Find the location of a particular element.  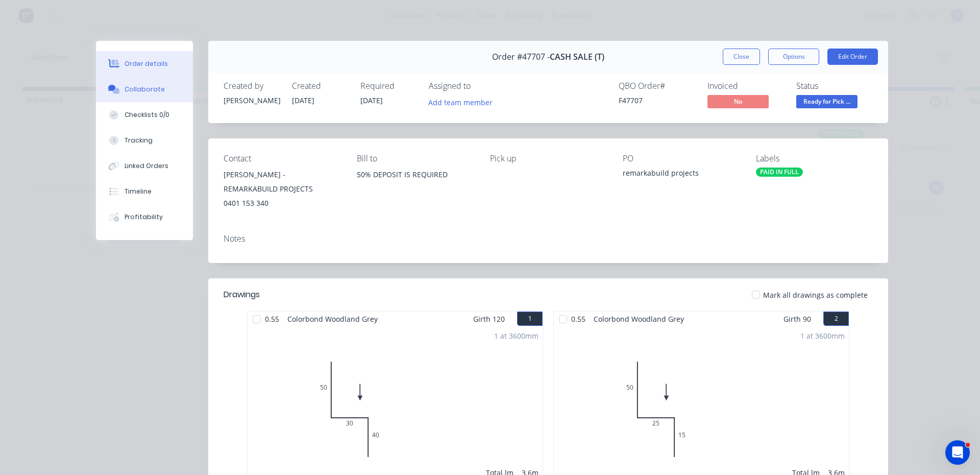

button: Tracking is located at coordinates (145, 141).